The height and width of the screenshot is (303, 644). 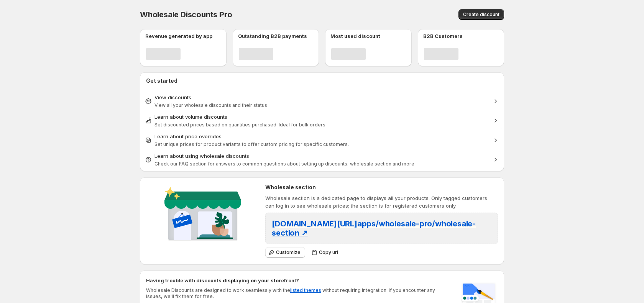 I want to click on span: Customize, so click(x=288, y=252).